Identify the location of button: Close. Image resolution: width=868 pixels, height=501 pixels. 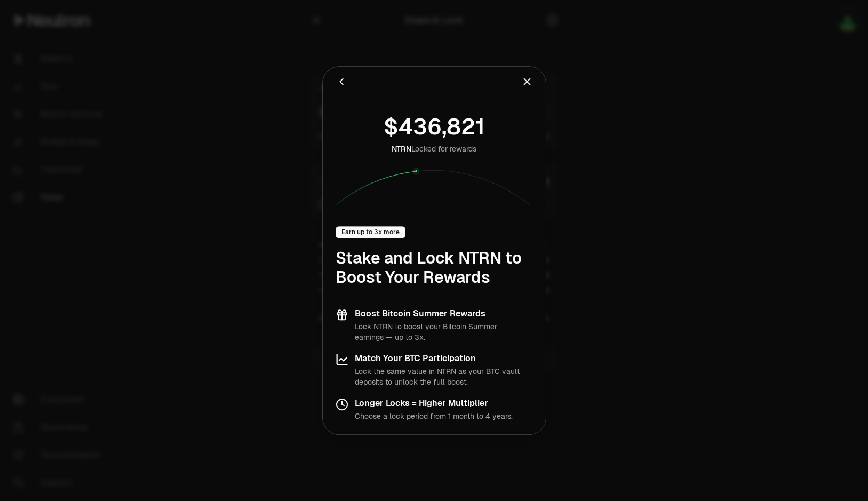
(527, 81).